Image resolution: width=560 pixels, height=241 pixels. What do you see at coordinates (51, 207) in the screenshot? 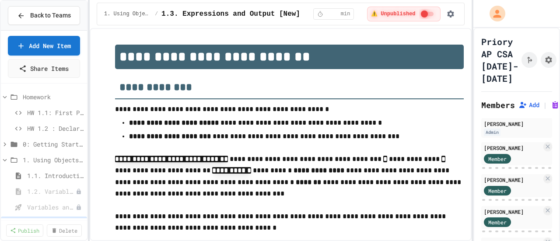
I see `span: Variables and Data Types - Quiz` at bounding box center [51, 207].